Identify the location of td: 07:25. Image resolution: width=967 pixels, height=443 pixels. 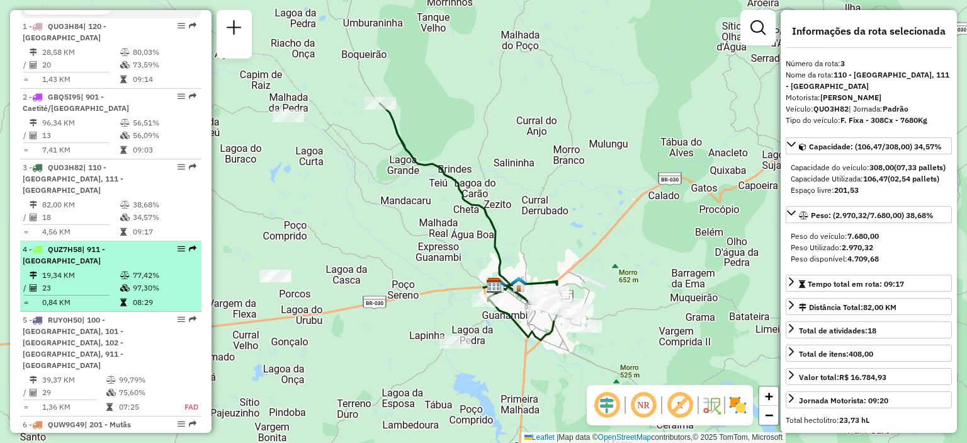
(144, 407).